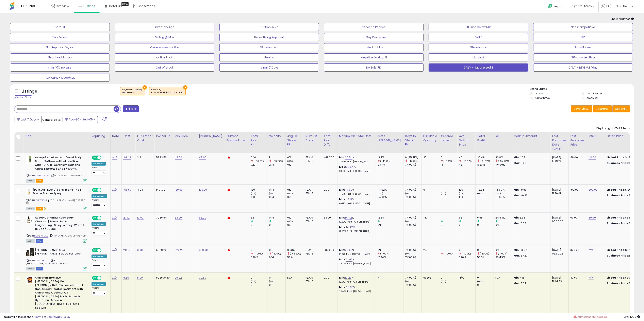 The height and width of the screenshot is (321, 644). I want to click on a: B009QZ9SNU, so click(42, 176).